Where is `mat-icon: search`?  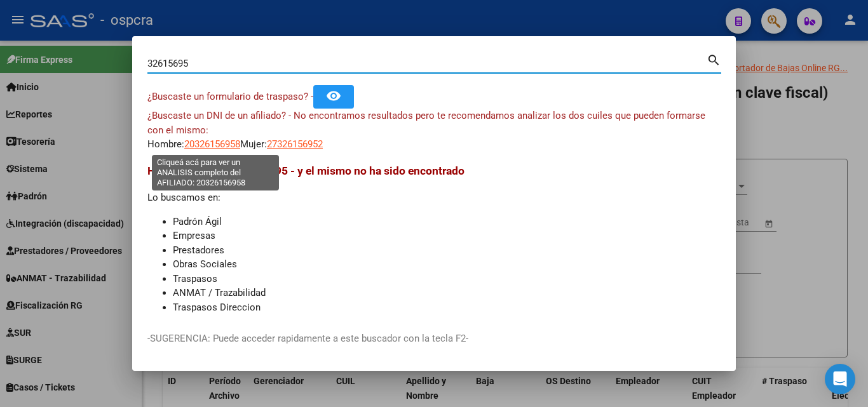 mat-icon: search is located at coordinates (714, 59).